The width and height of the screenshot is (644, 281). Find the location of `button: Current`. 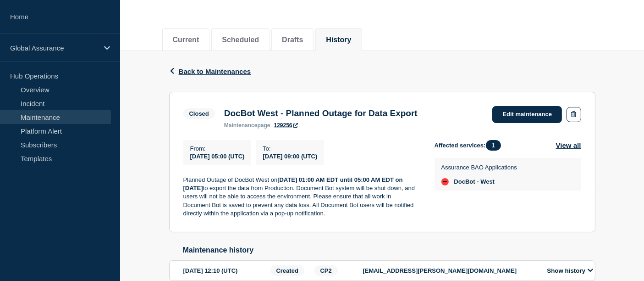

button: Current is located at coordinates (186, 40).